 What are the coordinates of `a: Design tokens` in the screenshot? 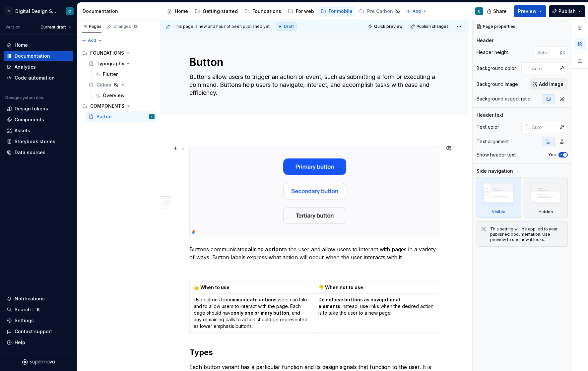 It's located at (39, 108).